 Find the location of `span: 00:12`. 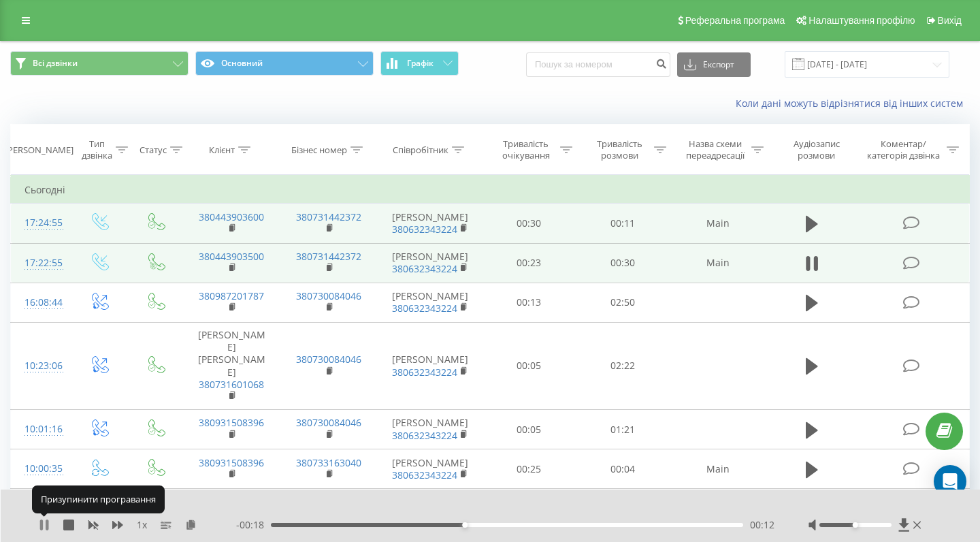

span: 00:12 is located at coordinates (762, 525).